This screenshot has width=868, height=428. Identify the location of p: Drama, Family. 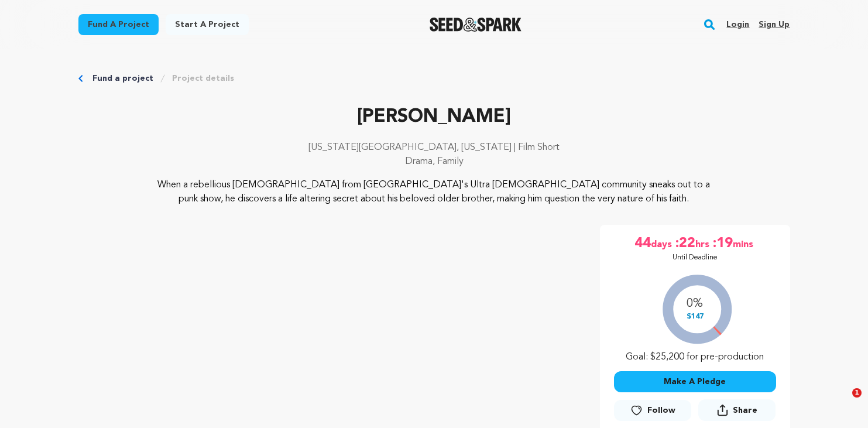
(434, 161).